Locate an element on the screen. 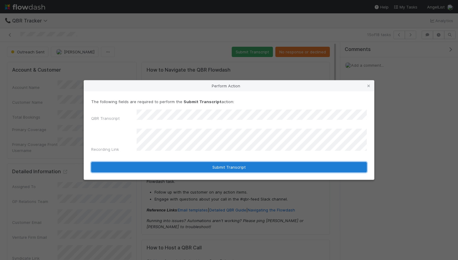 The image size is (458, 260). p: The following fields are required to perform the action: is located at coordinates (229, 102).